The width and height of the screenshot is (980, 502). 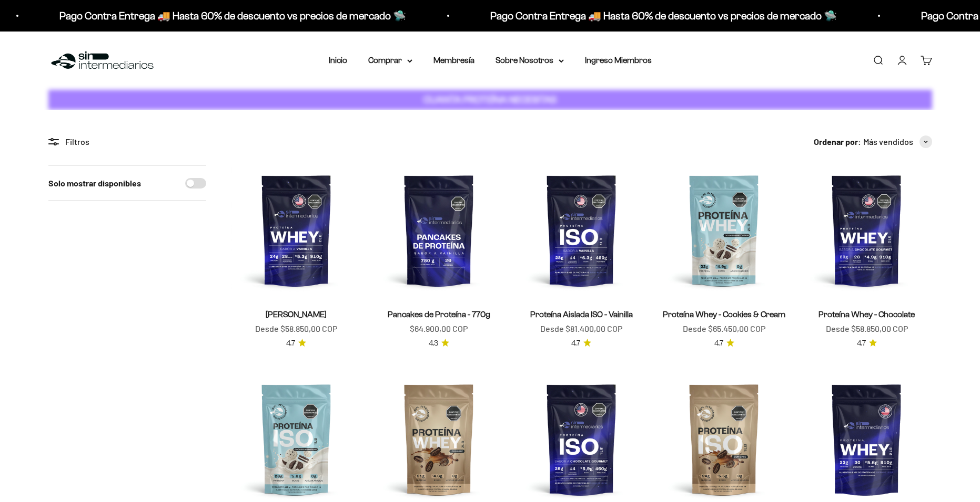 What do you see at coordinates (897, 142) in the screenshot?
I see `button: Más vendidos` at bounding box center [897, 142].